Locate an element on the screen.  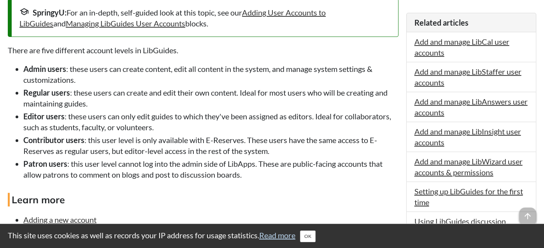
a: Read more is located at coordinates (277, 235).